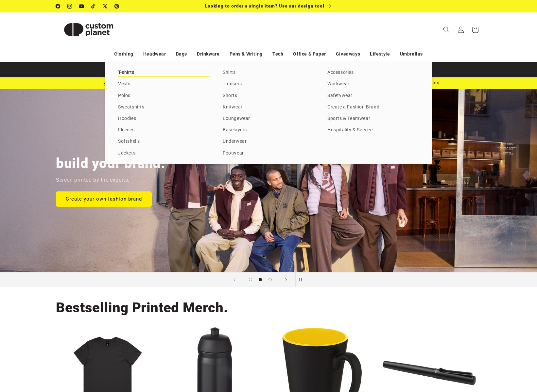 The image size is (537, 392). Describe the element at coordinates (235, 280) in the screenshot. I see `button: Previous slide` at that location.